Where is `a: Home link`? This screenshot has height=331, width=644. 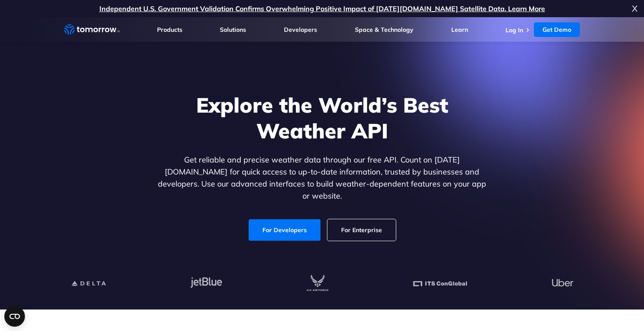
a: Home link is located at coordinates (92, 30).